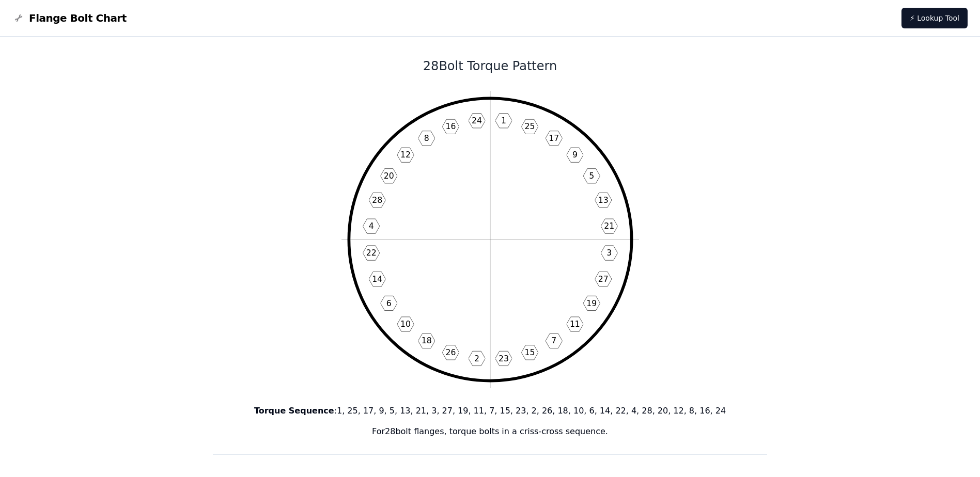 The height and width of the screenshot is (477, 980). What do you see at coordinates (609, 253) in the screenshot?
I see `text: 3` at bounding box center [609, 253].